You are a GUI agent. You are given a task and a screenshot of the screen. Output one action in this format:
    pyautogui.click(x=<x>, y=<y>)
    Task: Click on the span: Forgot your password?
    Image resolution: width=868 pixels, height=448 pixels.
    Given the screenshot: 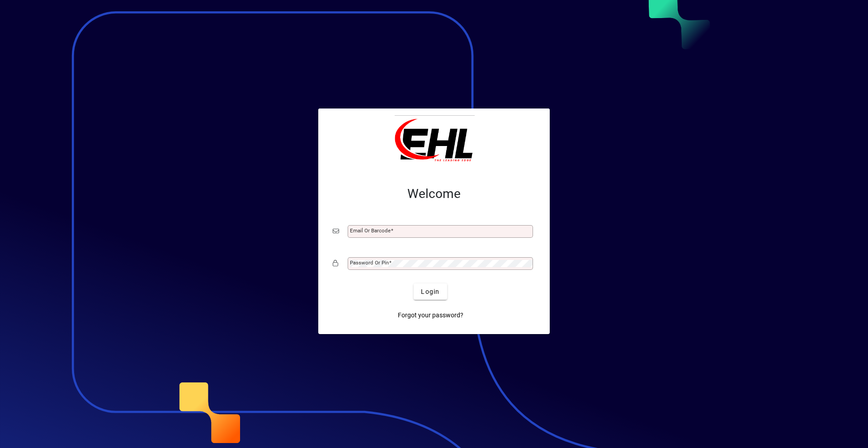 What is the action you would take?
    pyautogui.click(x=430, y=315)
    